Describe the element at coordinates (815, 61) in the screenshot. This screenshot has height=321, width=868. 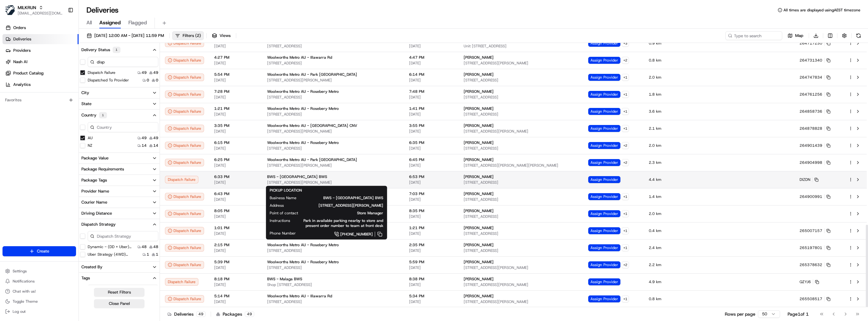
I see `button: 264731340` at that location.